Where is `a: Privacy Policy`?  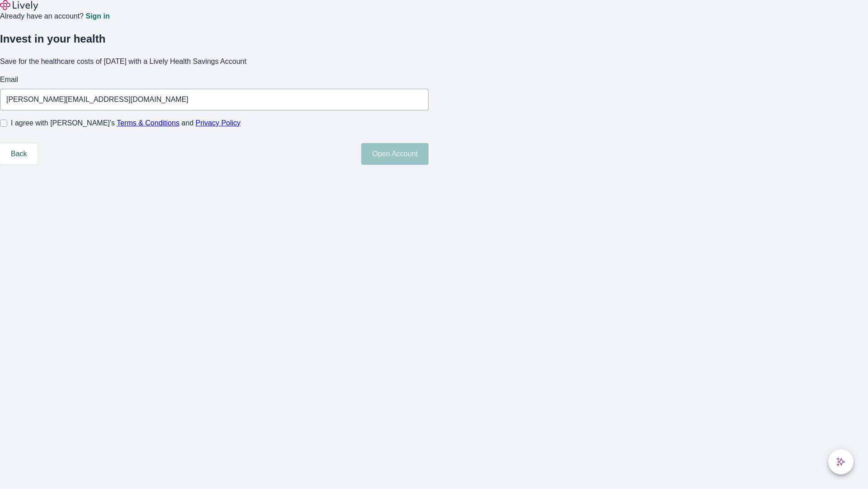
a: Privacy Policy is located at coordinates (218, 123).